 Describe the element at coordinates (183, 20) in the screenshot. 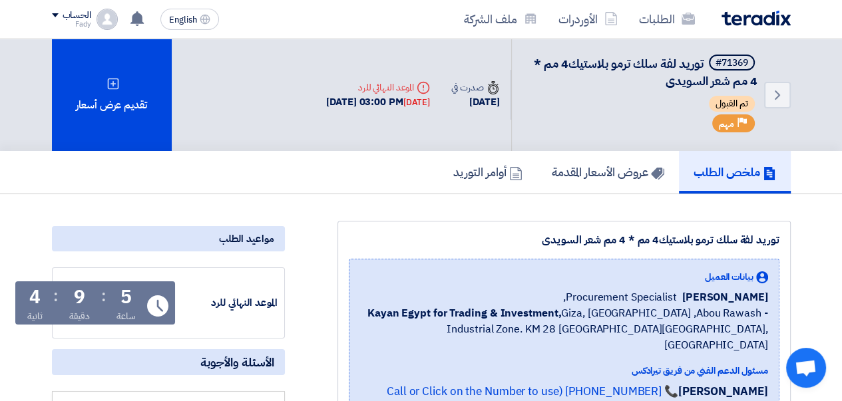

I see `span: English` at that location.